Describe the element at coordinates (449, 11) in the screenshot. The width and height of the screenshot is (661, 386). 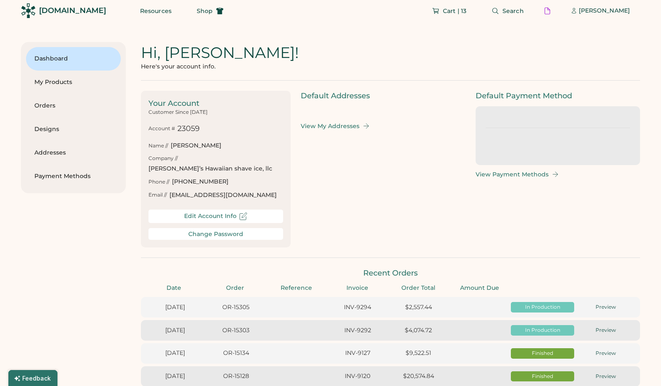
I see `button: Cart | 13` at that location.